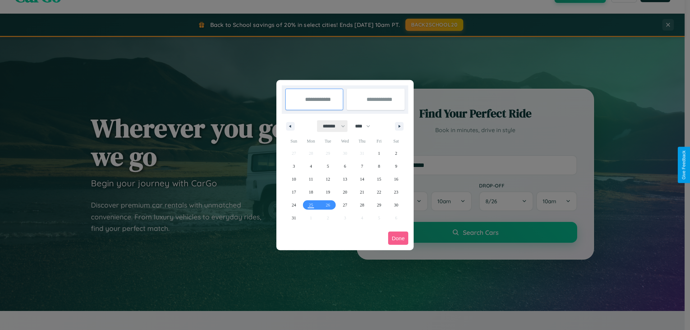 This screenshot has height=330, width=690. Describe the element at coordinates (344, 192) in the screenshot. I see `button: 20` at that location.